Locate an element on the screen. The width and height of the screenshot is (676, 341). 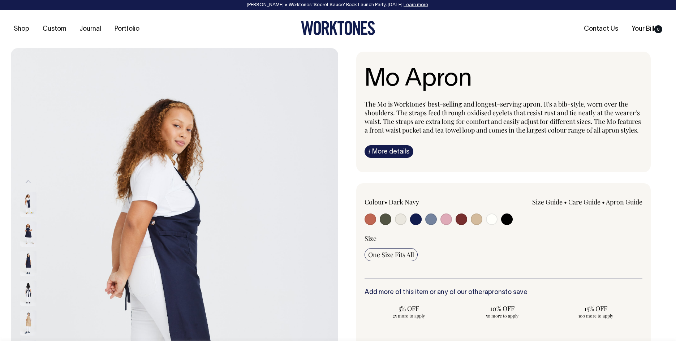
a: aprons is located at coordinates (495, 292).